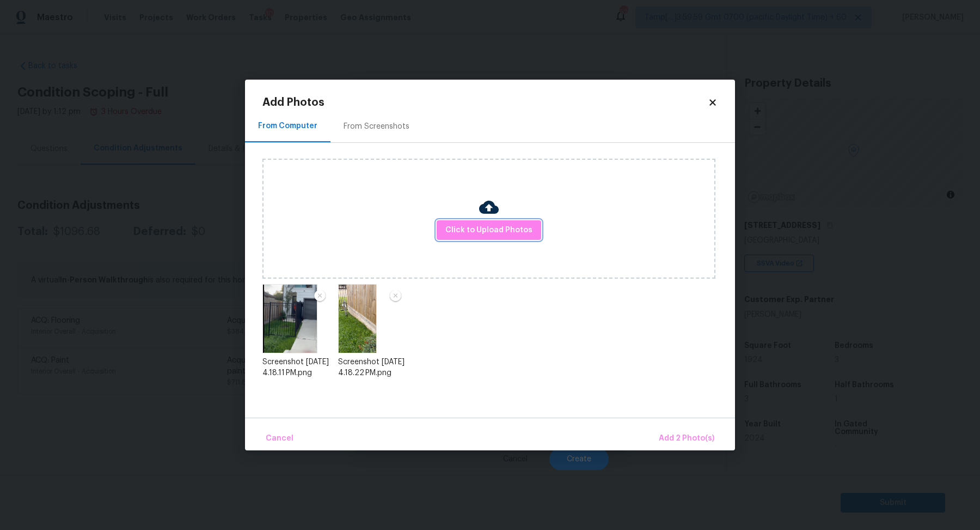 The image size is (980, 530). Describe the element at coordinates (376, 127) in the screenshot. I see `div: From Screenshots` at that location.